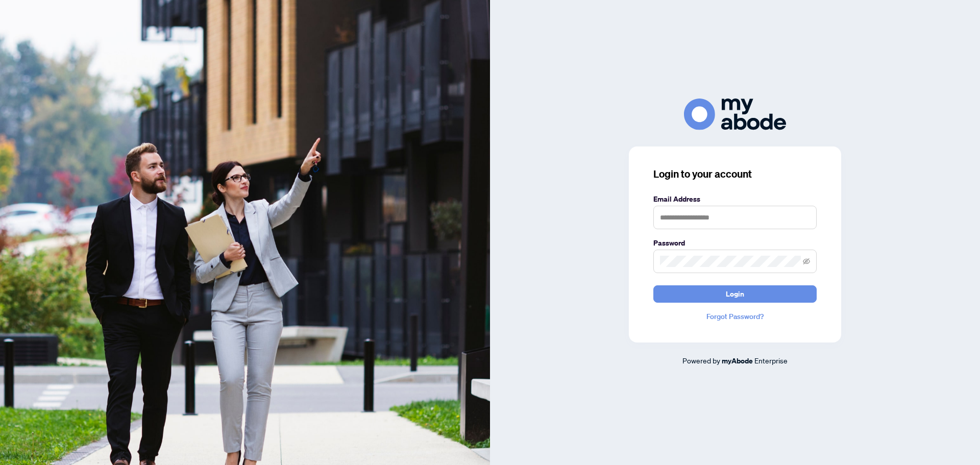  I want to click on a: Forgot Password?, so click(735, 317).